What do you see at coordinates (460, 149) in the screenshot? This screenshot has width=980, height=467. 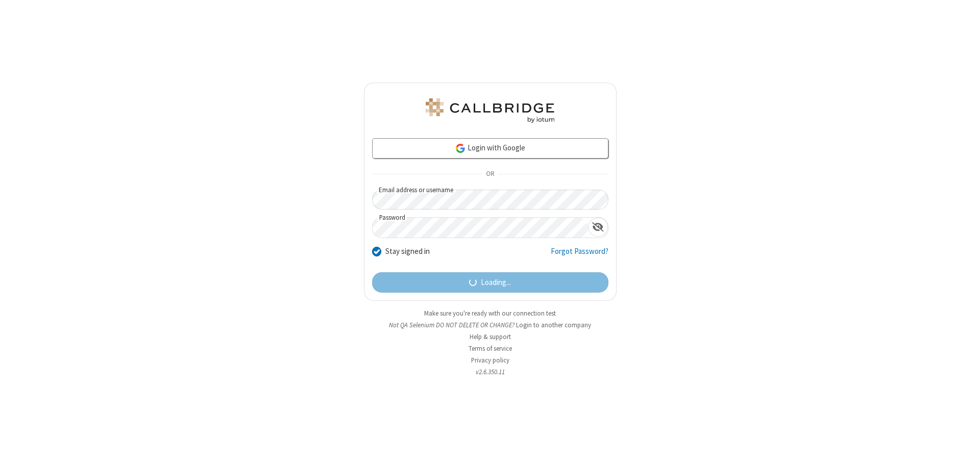 I see `img: google-icon.png` at bounding box center [460, 149].